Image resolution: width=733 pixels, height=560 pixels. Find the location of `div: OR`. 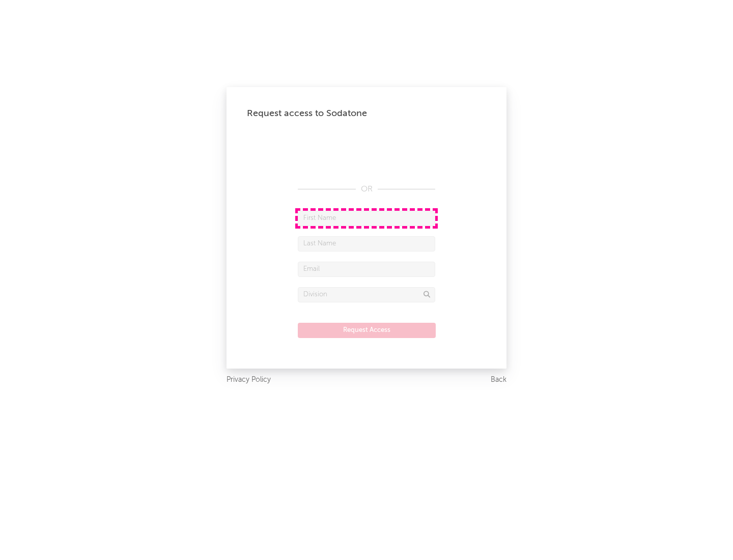

div: OR is located at coordinates (367, 189).